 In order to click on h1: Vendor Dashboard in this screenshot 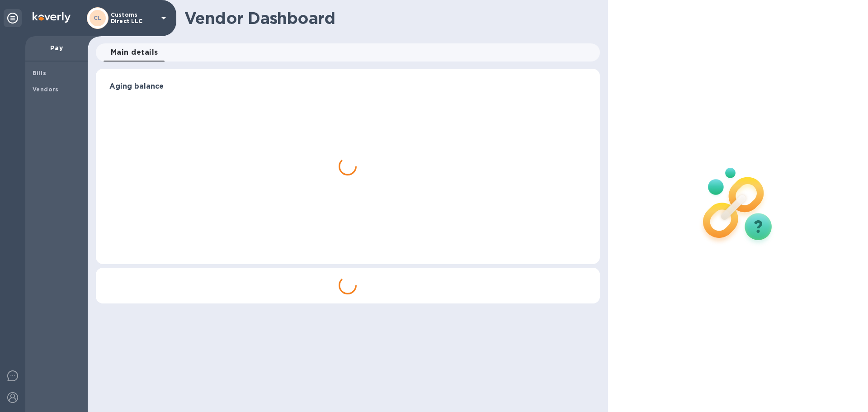, I will do `click(389, 18)`.